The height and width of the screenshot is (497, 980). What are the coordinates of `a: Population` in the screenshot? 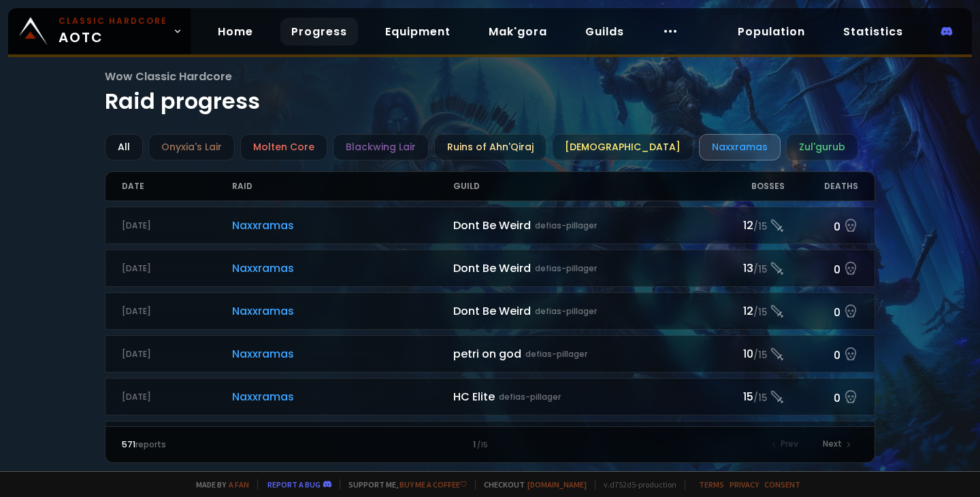 It's located at (771, 31).